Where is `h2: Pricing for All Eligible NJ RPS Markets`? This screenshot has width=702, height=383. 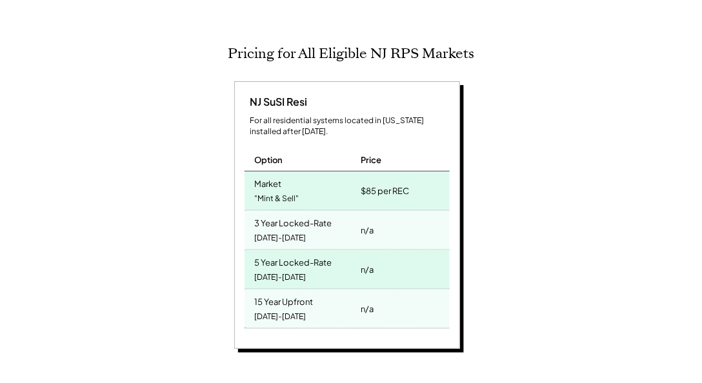 h2: Pricing for All Eligible NJ RPS Markets is located at coordinates (351, 54).